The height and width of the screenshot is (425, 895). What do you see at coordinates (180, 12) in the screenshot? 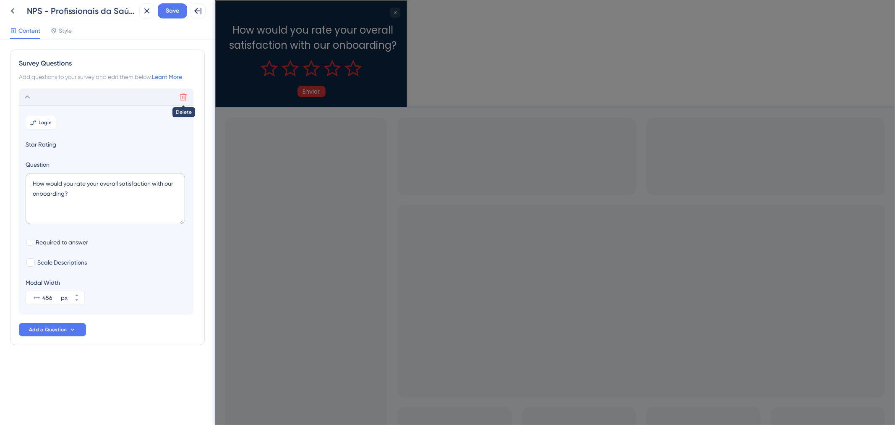
I see `div: Close survey` at bounding box center [180, 12].